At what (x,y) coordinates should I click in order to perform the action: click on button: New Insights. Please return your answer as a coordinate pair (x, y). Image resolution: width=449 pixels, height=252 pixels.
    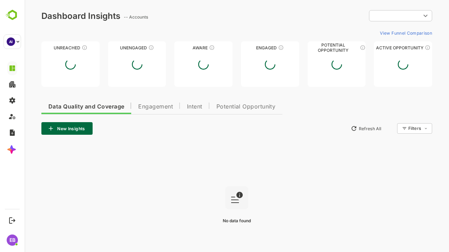
    Looking at the image, I should click on (42, 129).